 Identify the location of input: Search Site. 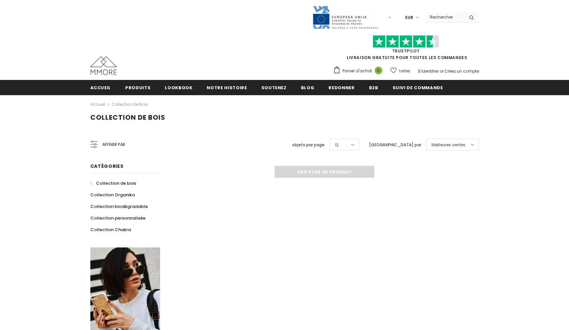
(445, 17).